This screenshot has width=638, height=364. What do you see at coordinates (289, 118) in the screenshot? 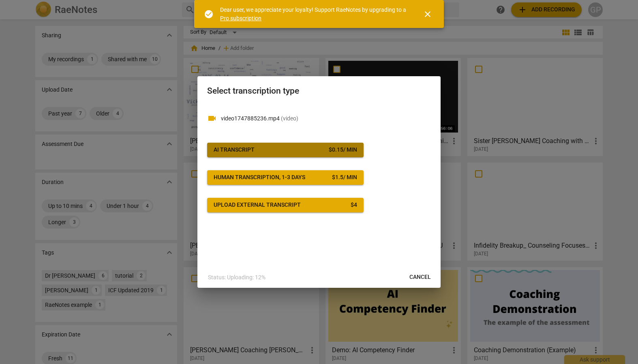
I see `span: ( video )` at bounding box center [289, 118].